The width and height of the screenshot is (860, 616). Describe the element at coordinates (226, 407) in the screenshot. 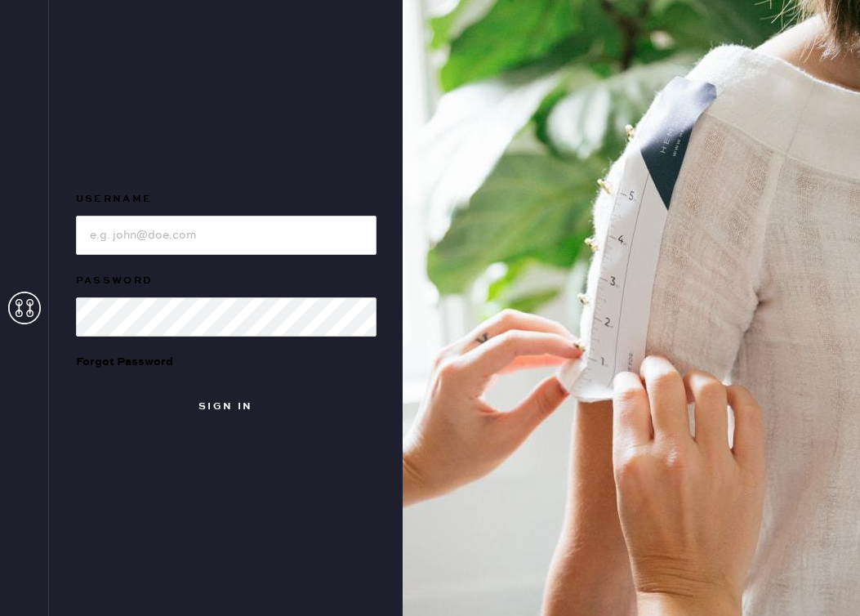

I see `button: Sign in` at that location.